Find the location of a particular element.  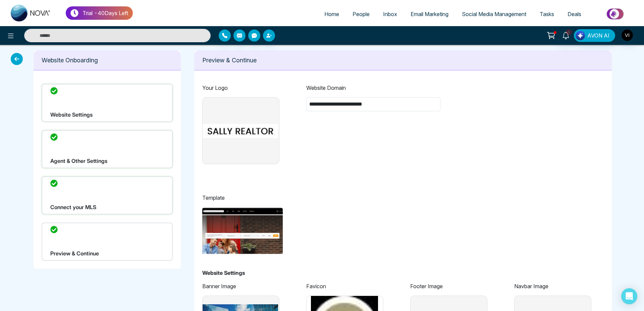

p: Favicon is located at coordinates (345, 286).